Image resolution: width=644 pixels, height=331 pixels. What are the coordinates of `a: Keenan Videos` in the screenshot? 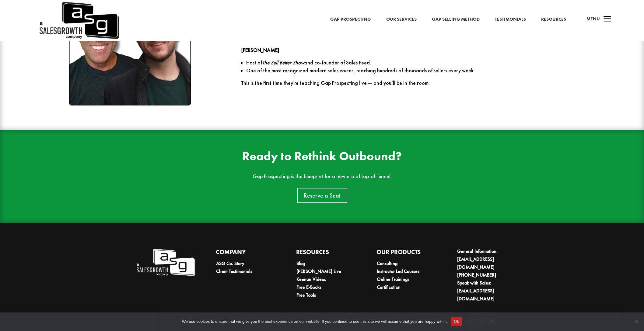 It's located at (311, 279).